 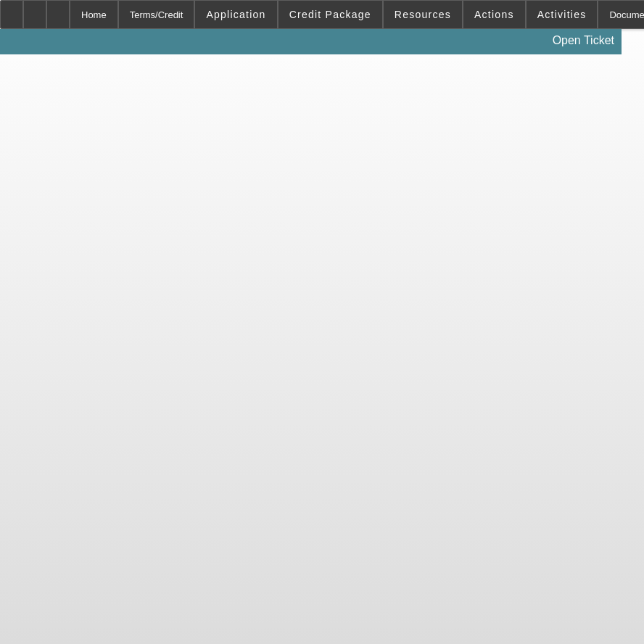 What do you see at coordinates (330, 15) in the screenshot?
I see `button: Credit Package` at bounding box center [330, 15].